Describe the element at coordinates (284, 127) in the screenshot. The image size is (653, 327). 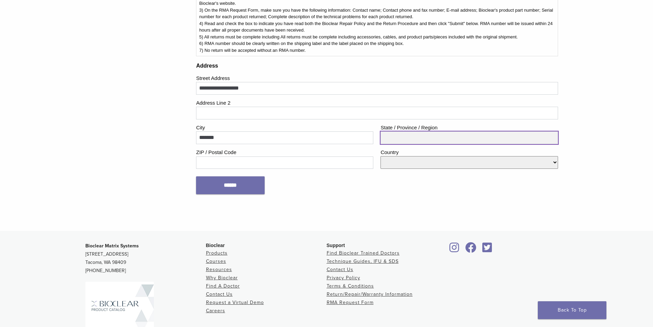
I see `label: City` at that location.